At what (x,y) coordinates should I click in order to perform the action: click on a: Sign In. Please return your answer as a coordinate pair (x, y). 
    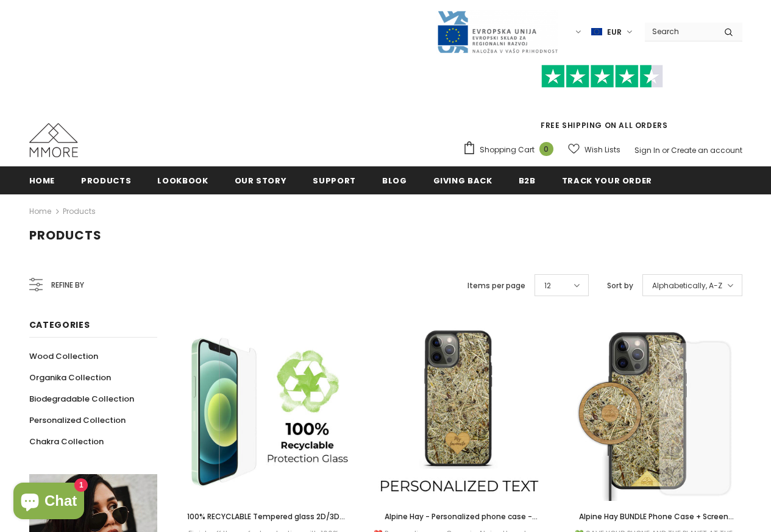
    Looking at the image, I should click on (647, 150).